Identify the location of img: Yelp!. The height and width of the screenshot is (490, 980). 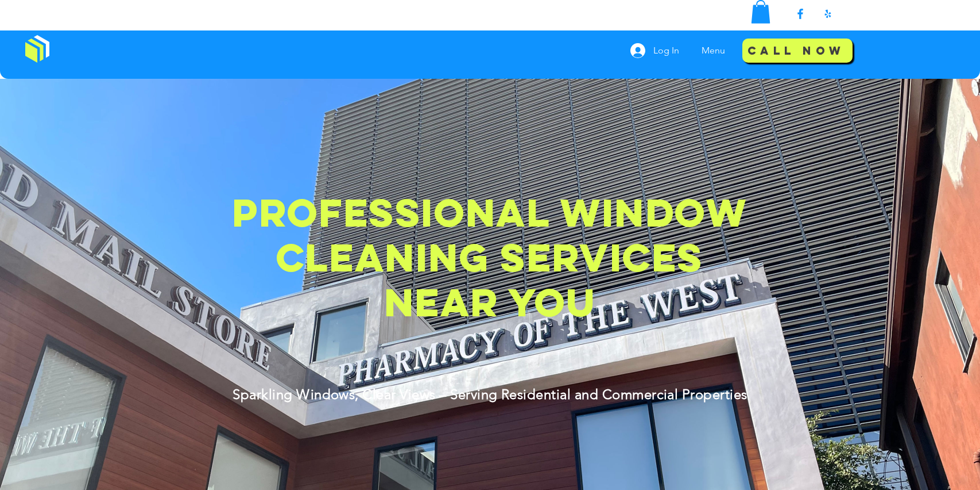
(828, 14).